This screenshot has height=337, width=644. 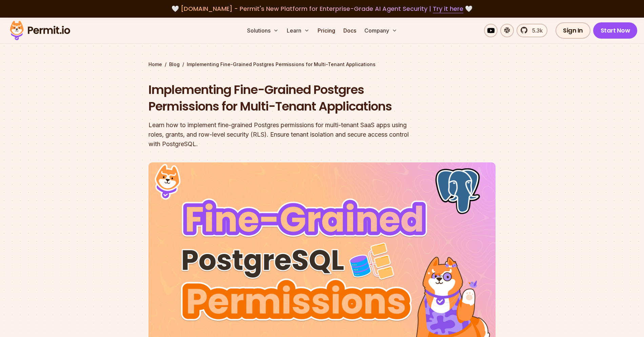 I want to click on button: Company, so click(x=381, y=31).